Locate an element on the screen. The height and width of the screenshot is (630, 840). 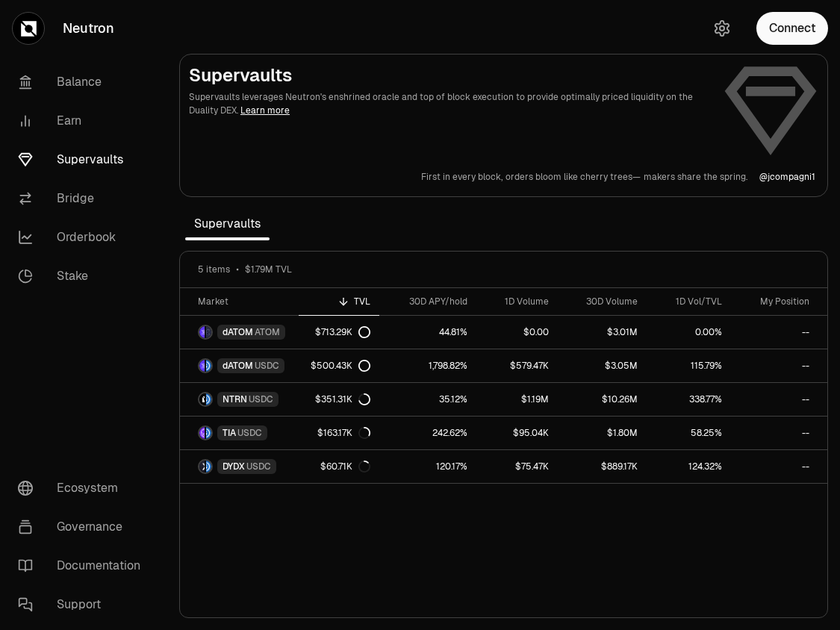
a: Governance is located at coordinates (84, 527).